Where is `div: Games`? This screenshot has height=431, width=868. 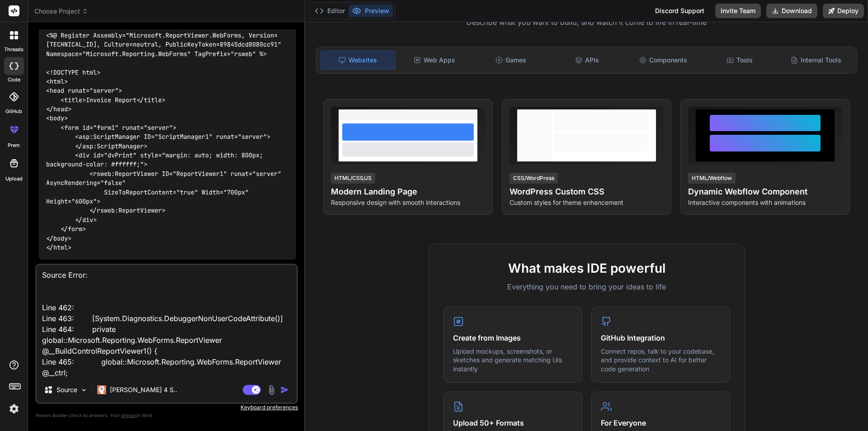 div: Games is located at coordinates (511, 60).